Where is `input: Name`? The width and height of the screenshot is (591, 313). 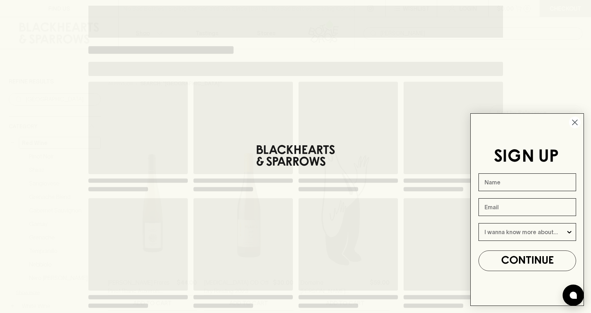 input: Name is located at coordinates (527, 182).